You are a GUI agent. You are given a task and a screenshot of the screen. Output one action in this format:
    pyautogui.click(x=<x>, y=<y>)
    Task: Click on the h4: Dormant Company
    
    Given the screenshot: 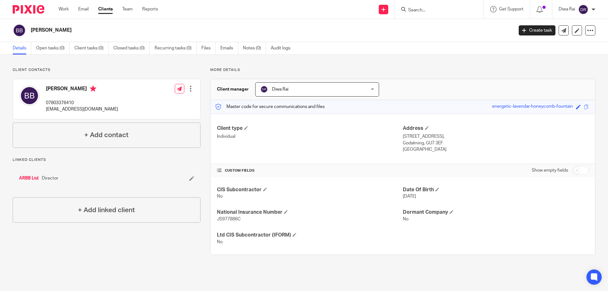 What is the action you would take?
    pyautogui.click(x=496, y=212)
    